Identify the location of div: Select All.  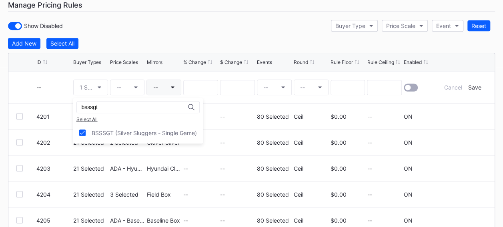
(138, 119).